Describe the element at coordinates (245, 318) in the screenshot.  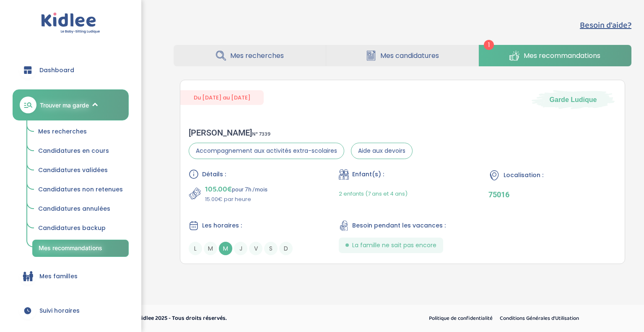
I see `p: © Kidlee 2025 - Tous droits réservés.` at that location.